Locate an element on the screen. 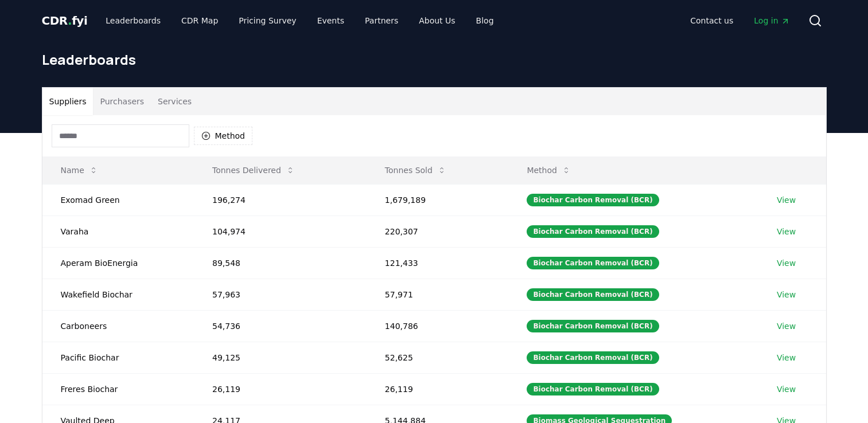 Image resolution: width=868 pixels, height=423 pixels. button: Tonnes Delivered is located at coordinates (253, 170).